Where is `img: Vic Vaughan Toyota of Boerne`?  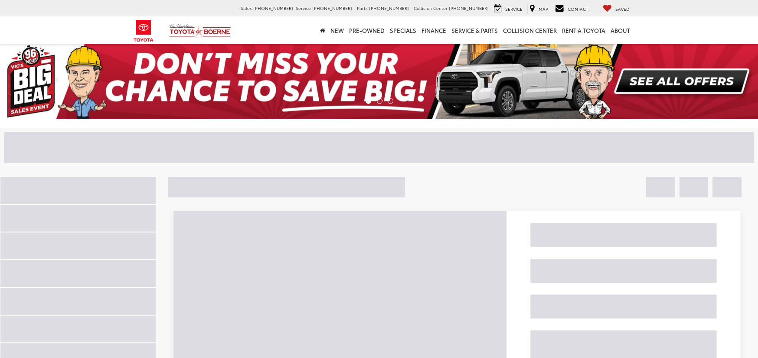
img: Vic Vaughan Toyota of Boerne is located at coordinates (200, 31).